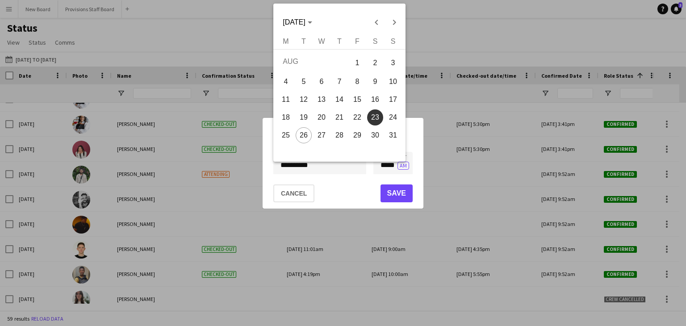 The image size is (686, 326). Describe the element at coordinates (357, 117) in the screenshot. I see `button: 22-08-2025` at that location.